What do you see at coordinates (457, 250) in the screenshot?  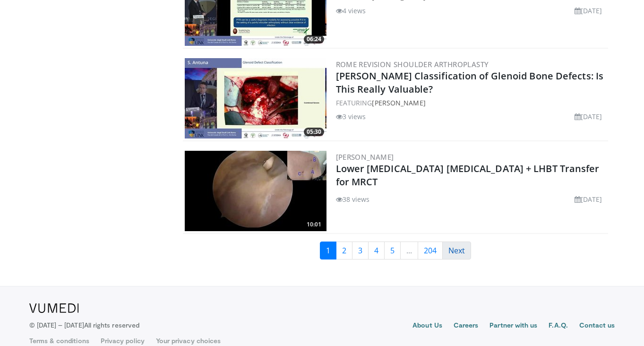 I see `a: Next` at bounding box center [457, 250].